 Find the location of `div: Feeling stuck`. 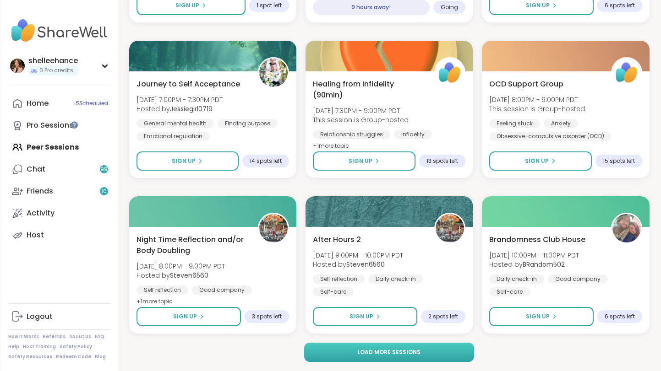

div: Feeling stuck is located at coordinates (514, 124).